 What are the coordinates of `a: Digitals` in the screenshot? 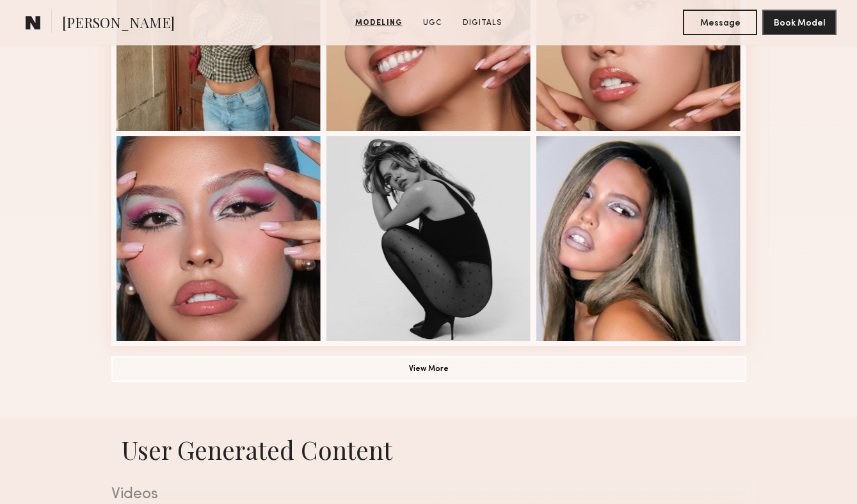 It's located at (483, 23).